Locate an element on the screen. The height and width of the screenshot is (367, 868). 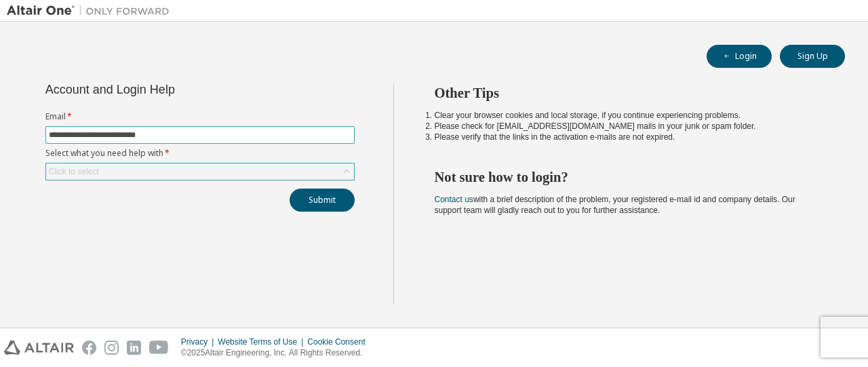
div: Privacy is located at coordinates (199, 342).